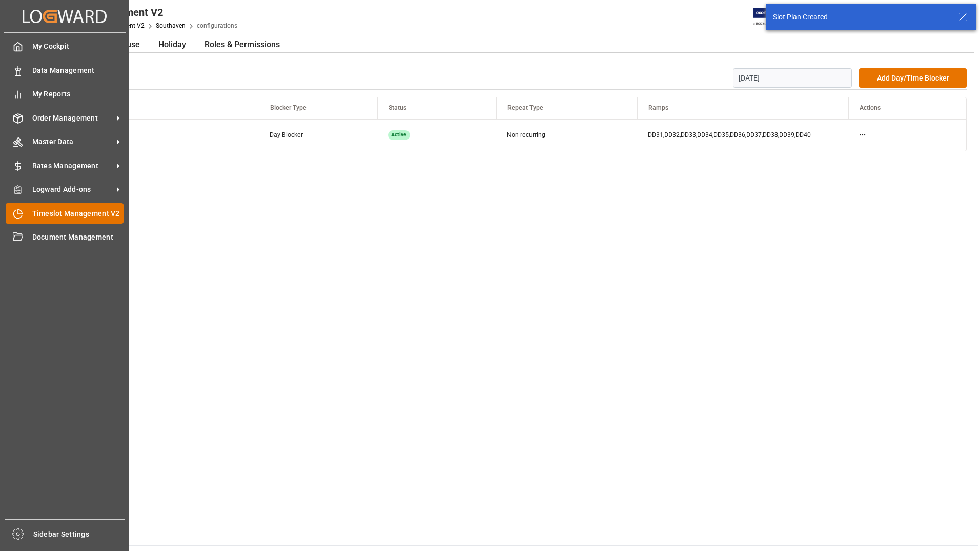 Image resolution: width=980 pixels, height=551 pixels. I want to click on div: Timeslot Management V2, so click(141, 13).